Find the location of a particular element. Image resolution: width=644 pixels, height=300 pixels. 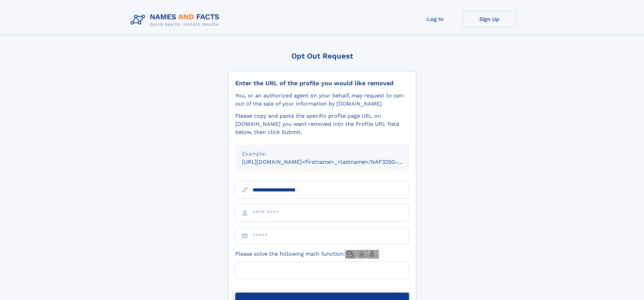

img: Logo Names and Facts is located at coordinates (177, 20).